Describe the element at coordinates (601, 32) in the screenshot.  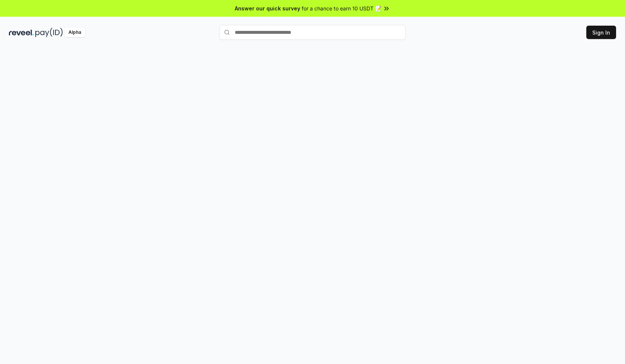
I see `button: Sign In` at that location.